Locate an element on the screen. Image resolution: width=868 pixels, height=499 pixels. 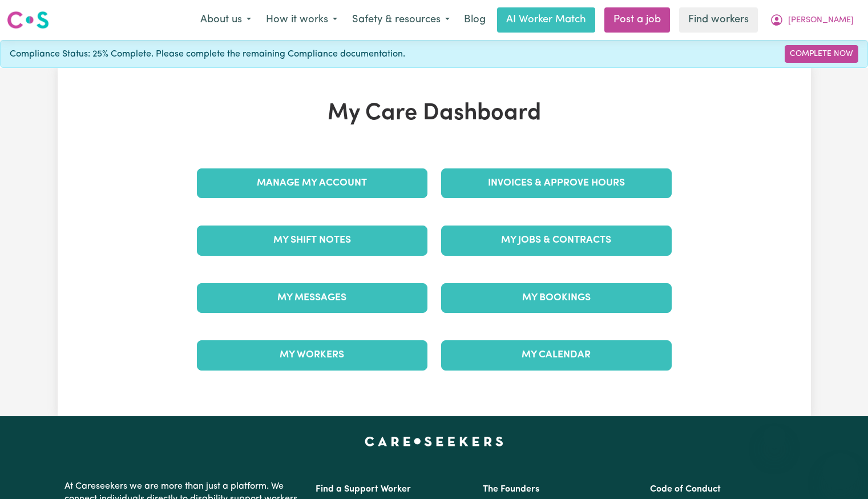
a: My Bookings is located at coordinates (556, 298).